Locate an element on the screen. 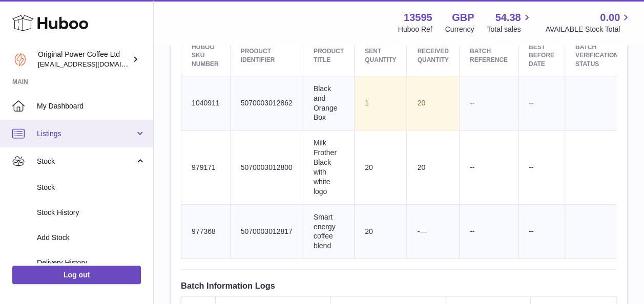  td: Milk Frother Black with white logo is located at coordinates (328, 167).